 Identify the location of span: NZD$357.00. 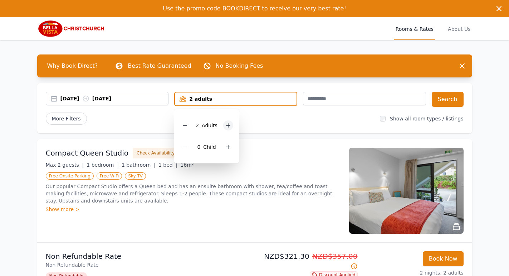
(335, 256).